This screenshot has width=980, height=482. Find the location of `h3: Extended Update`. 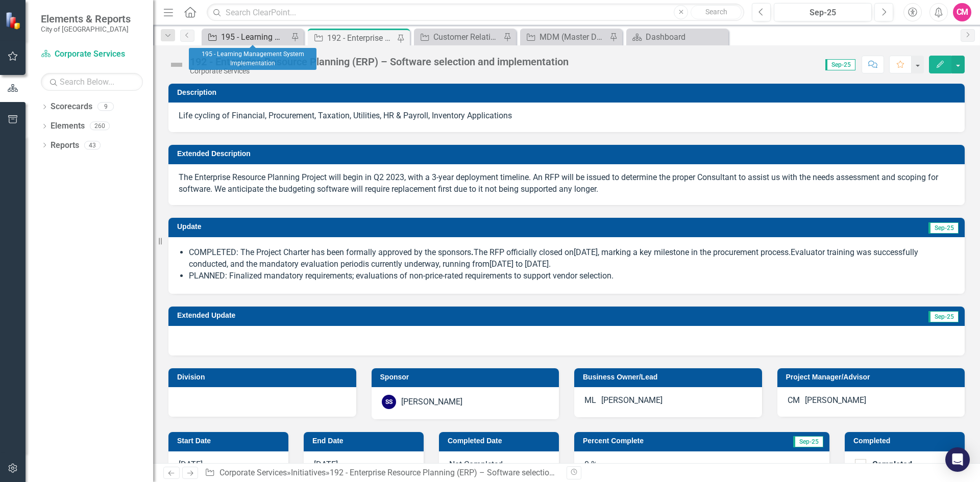

h3: Extended Update is located at coordinates (433, 315).